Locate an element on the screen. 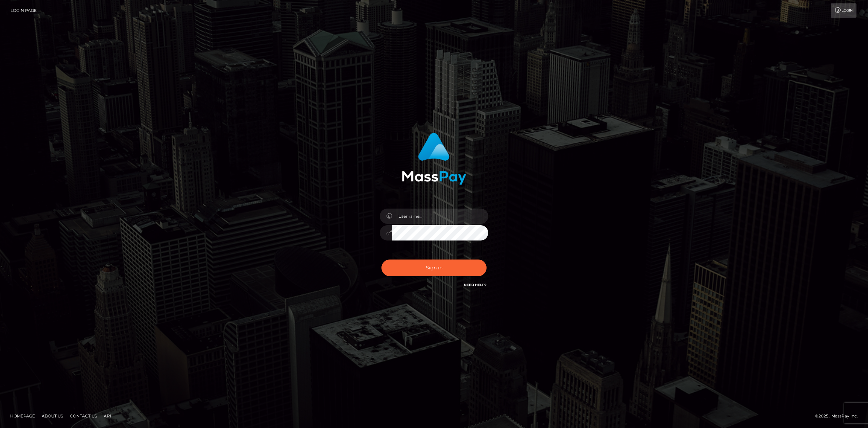 Image resolution: width=868 pixels, height=428 pixels. a: Login is located at coordinates (844, 10).